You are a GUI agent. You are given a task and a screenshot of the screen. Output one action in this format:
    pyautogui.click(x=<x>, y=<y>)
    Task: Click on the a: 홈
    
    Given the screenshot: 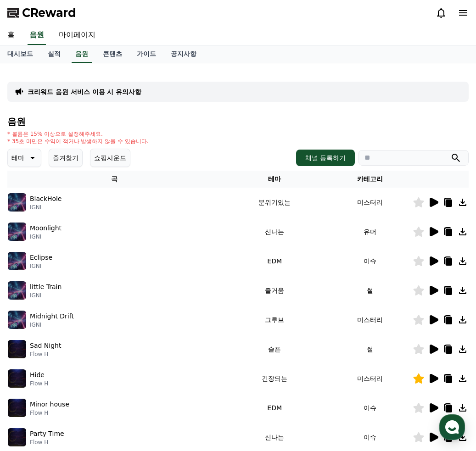 What is the action you would take?
    pyautogui.click(x=32, y=302)
    